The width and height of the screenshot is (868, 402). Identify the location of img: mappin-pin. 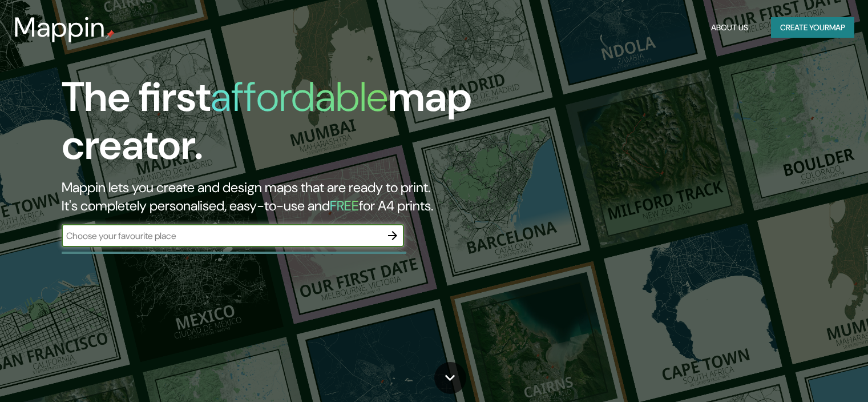
(110, 34).